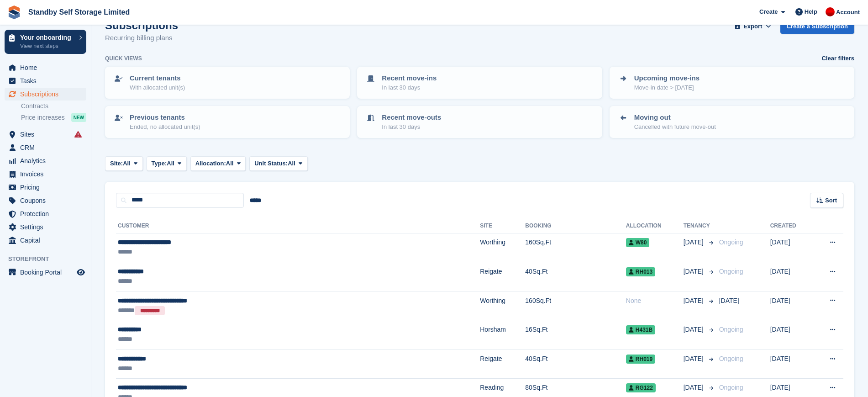 The image size is (868, 397). What do you see at coordinates (48, 200) in the screenshot?
I see `span: Coupons` at bounding box center [48, 200].